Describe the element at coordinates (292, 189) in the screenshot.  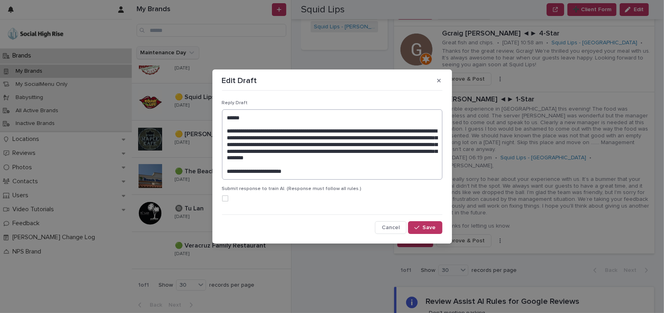
I see `span: Submit response to train AI. (Response must follow all rules.)` at that location.